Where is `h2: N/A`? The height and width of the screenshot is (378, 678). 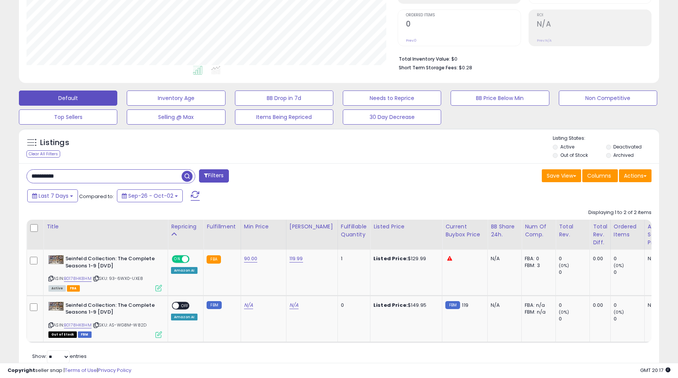 h2: N/A is located at coordinates (594, 25).